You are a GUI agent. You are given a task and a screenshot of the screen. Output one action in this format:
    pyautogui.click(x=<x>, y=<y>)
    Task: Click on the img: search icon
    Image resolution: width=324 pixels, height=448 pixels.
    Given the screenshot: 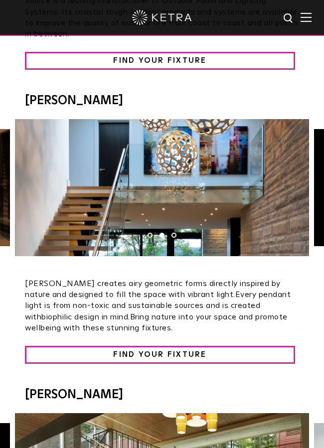 What is the action you would take?
    pyautogui.click(x=288, y=18)
    